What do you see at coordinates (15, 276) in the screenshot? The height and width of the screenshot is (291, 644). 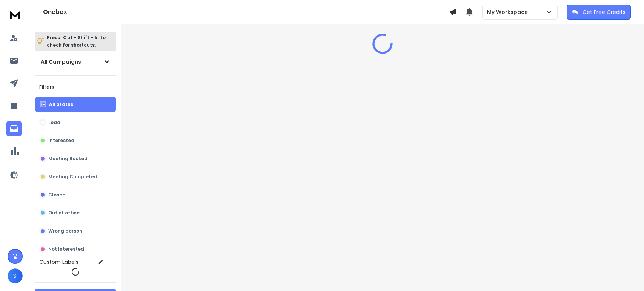 I see `button: S` at bounding box center [15, 276].